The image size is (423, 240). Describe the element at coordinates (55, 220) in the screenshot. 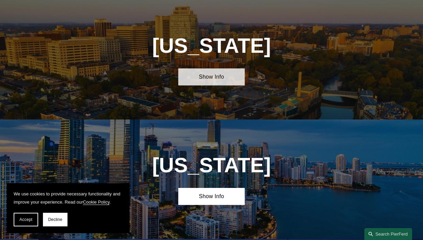

I see `span: Decline` at that location.